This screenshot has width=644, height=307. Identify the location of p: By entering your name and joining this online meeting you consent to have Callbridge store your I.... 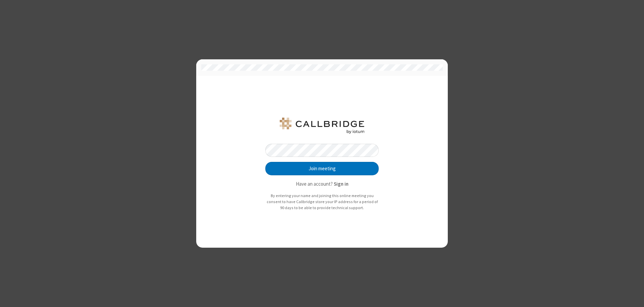
(322, 201).